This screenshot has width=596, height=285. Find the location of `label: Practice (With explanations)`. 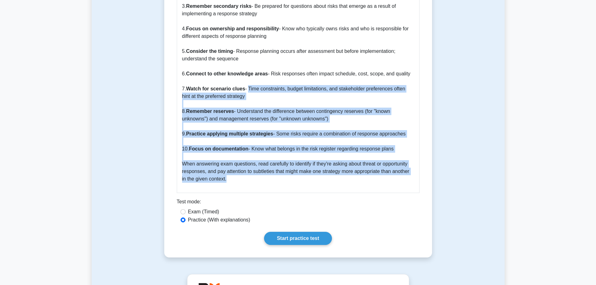

label: Practice (With explanations) is located at coordinates (219, 220).